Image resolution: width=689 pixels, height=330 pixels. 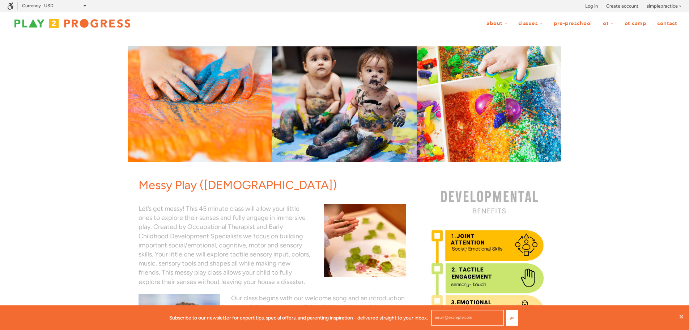 What do you see at coordinates (592, 6) in the screenshot?
I see `a: Log in` at bounding box center [592, 6].